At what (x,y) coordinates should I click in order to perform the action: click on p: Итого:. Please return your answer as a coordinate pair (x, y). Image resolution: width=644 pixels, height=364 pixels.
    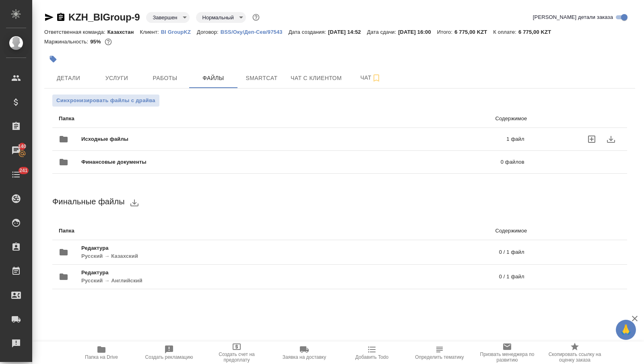
    Looking at the image, I should click on (445, 32).